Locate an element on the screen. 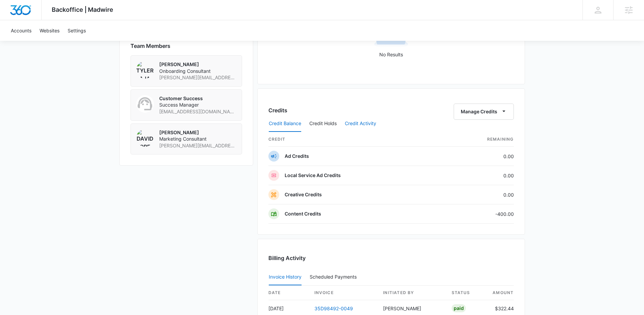 This screenshot has width=644, height=315. span: Team Members is located at coordinates (150, 46).